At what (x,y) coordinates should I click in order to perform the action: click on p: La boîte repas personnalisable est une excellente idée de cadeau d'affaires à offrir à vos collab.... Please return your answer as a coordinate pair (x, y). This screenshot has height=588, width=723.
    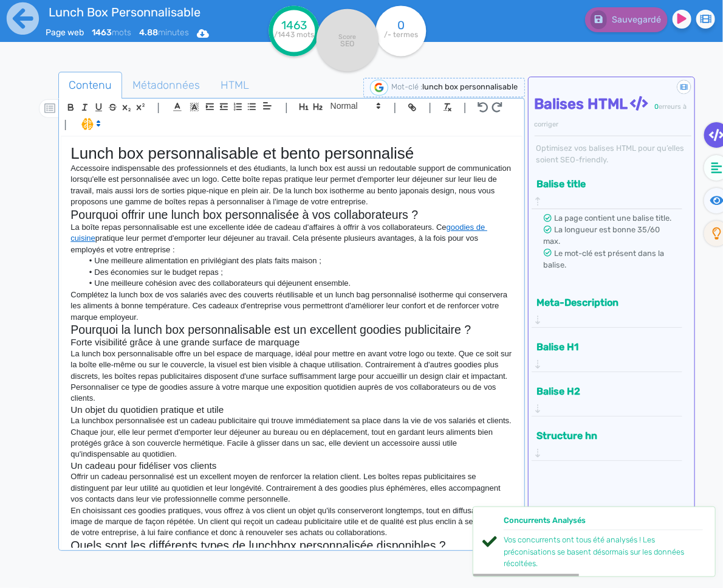
    Looking at the image, I should click on (291, 239).